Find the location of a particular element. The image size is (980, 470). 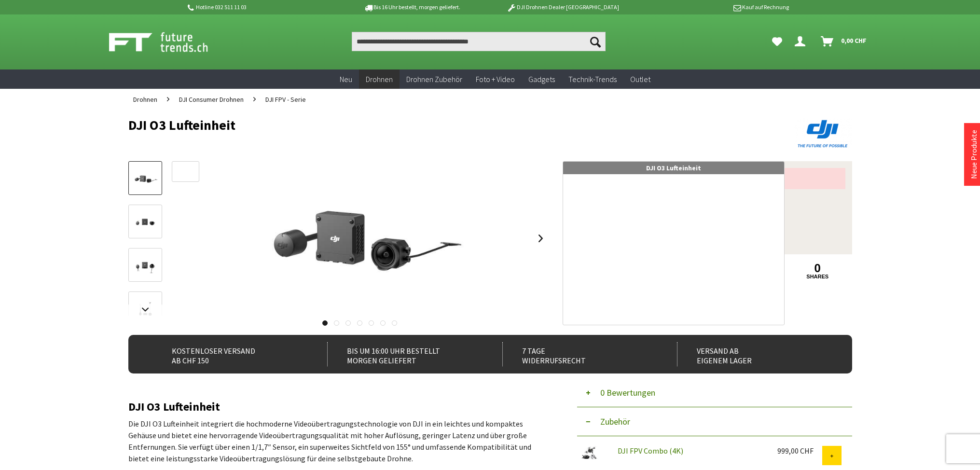

a: DJI FPV - Serie is located at coordinates (286, 99).